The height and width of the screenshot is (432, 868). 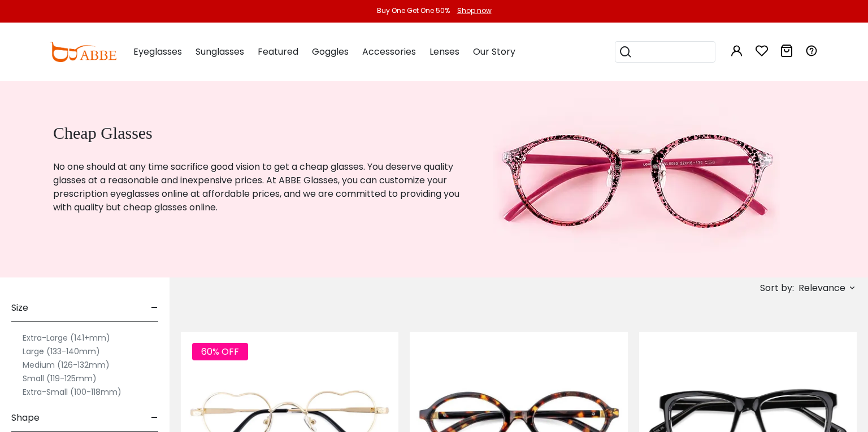 What do you see at coordinates (444, 51) in the screenshot?
I see `span: Lenses` at bounding box center [444, 51].